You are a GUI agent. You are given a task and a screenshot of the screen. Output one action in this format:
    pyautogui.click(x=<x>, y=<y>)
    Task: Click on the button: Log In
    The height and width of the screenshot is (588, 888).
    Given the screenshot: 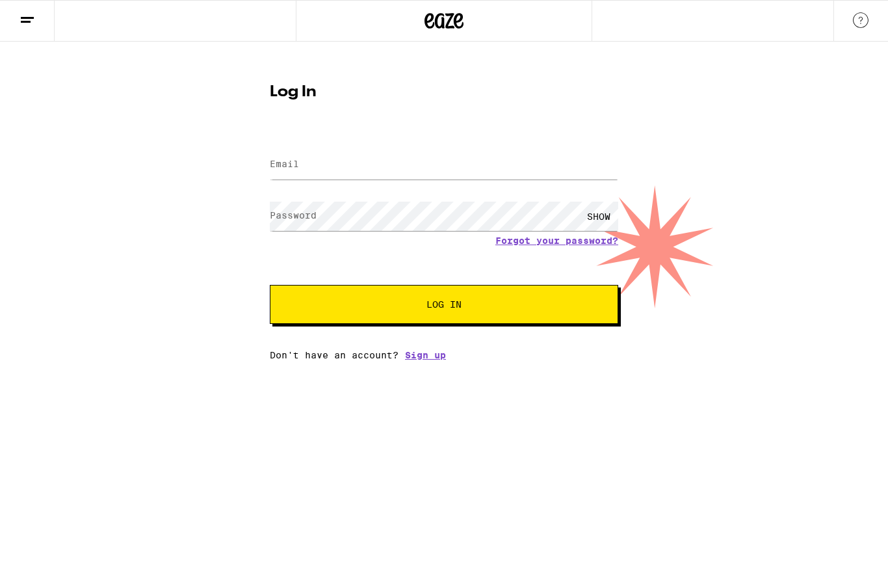 What is the action you would take?
    pyautogui.click(x=444, y=304)
    